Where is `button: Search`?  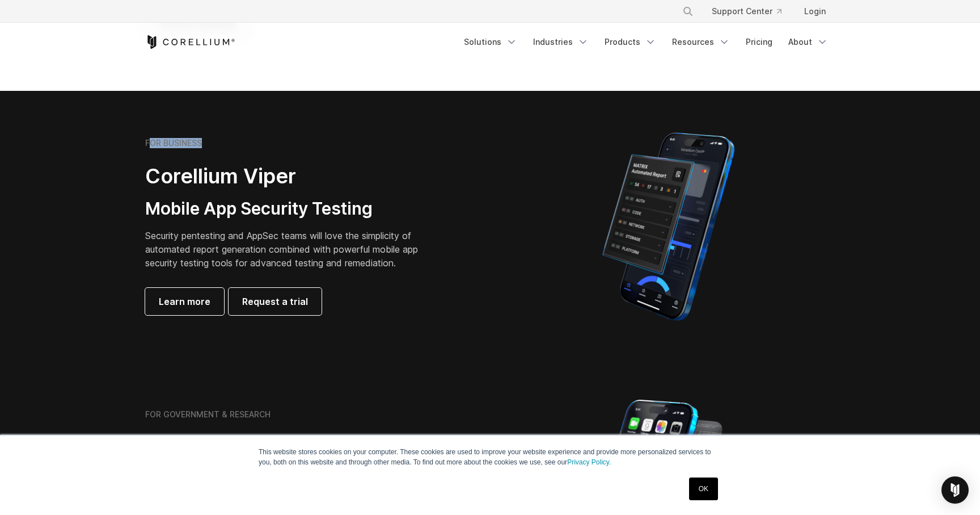
button: Search is located at coordinates (689, 12).